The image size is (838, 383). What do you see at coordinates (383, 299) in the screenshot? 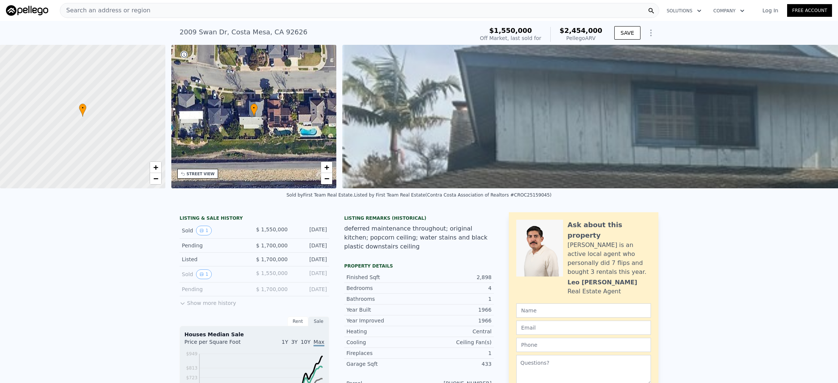
I see `div: Bathrooms` at bounding box center [383, 299].